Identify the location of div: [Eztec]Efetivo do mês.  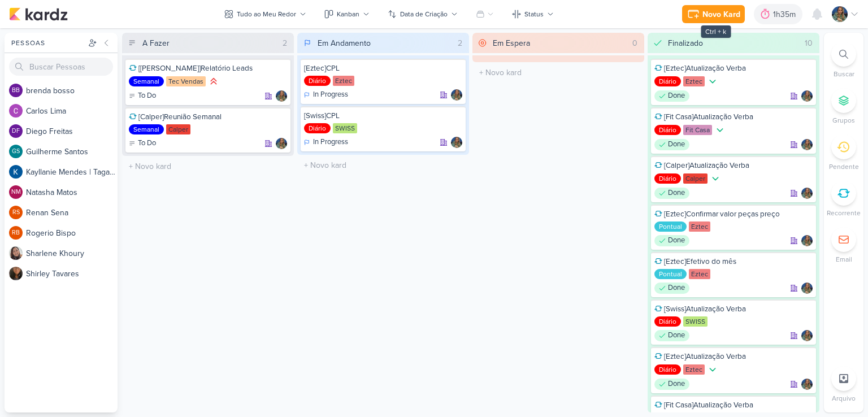
(734, 261).